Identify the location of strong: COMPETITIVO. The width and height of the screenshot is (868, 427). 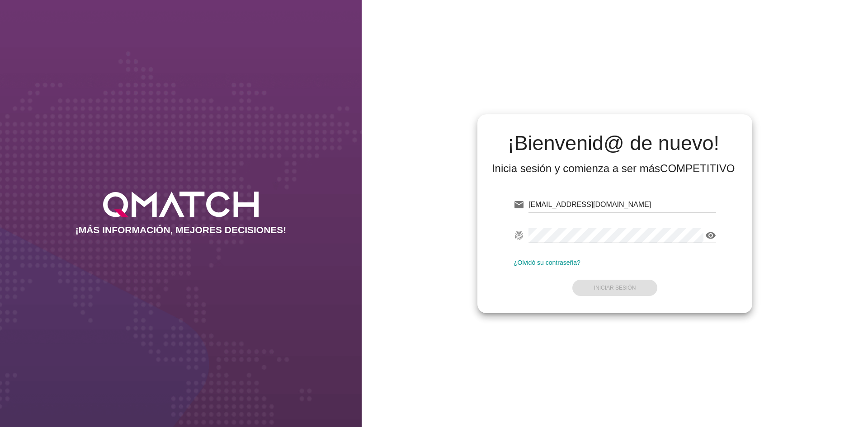
(697, 168).